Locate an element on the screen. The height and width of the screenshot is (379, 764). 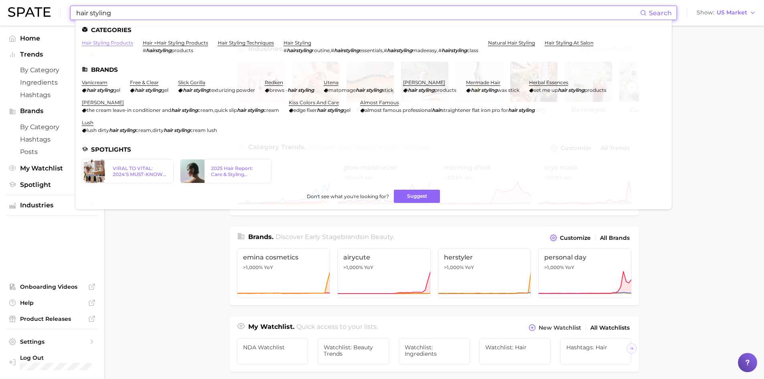
div: VIRAL TO VITAL: 2024’S MUST-KNOW HAIR TRENDS ON TIKTOK is located at coordinates (140, 171).